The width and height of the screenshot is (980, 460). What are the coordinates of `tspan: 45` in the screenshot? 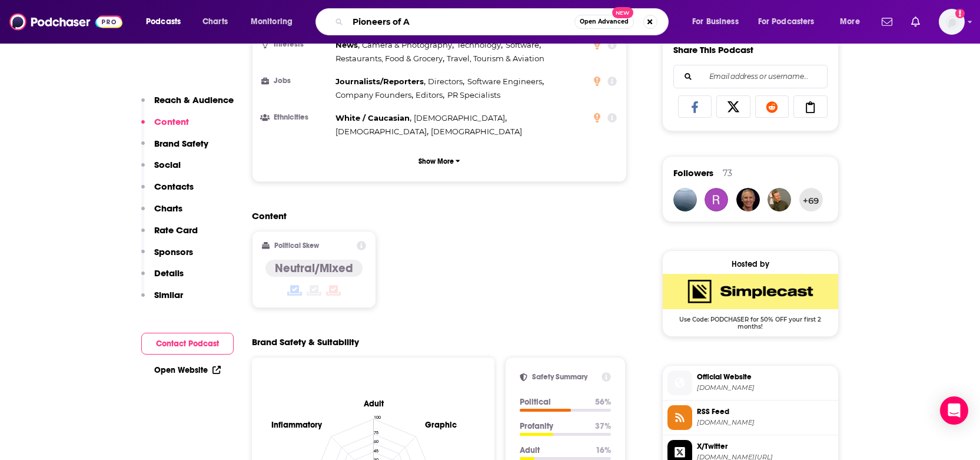 It's located at (376, 450).